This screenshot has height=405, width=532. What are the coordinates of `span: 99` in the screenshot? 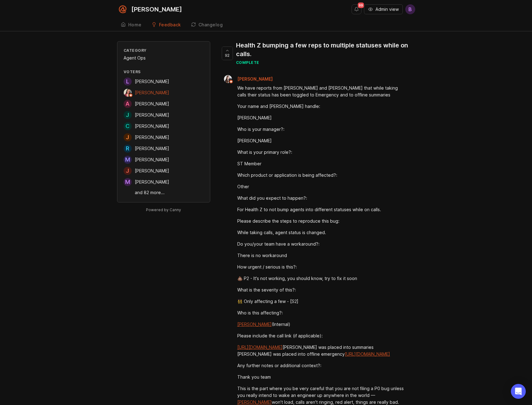 It's located at (361, 5).